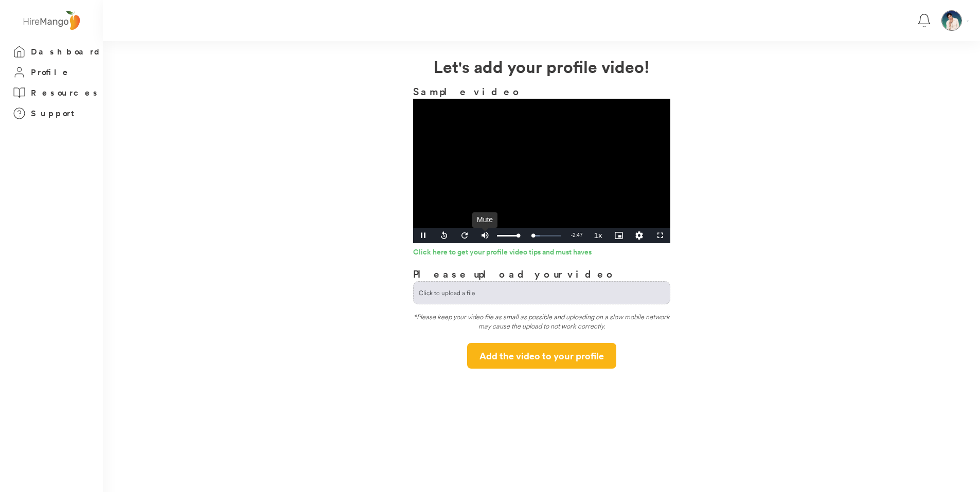 The width and height of the screenshot is (980, 492). I want to click on div: Video Player, so click(542, 171).